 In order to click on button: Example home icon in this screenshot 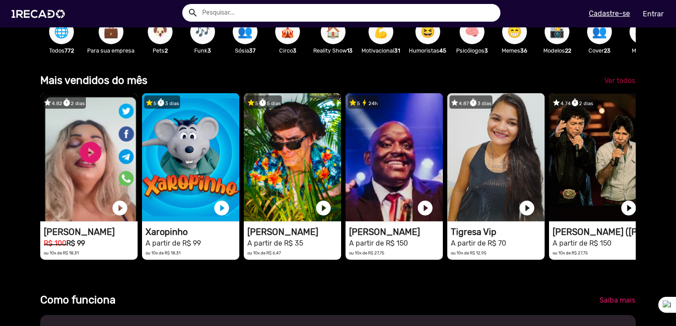, I will do `click(192, 12)`.